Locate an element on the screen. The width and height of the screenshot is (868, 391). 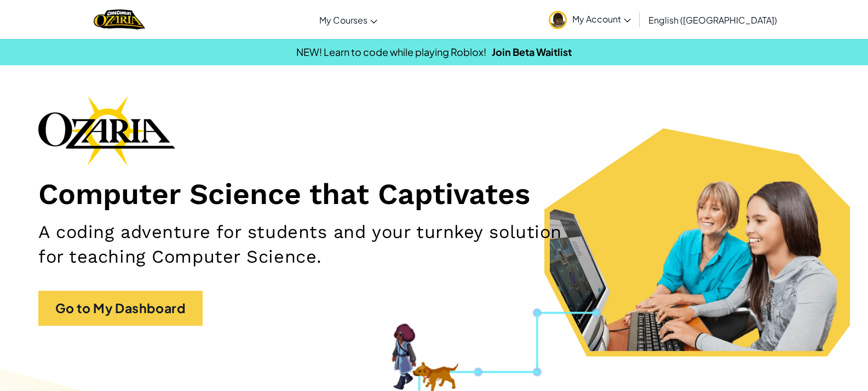
span: NEW! Learn to code while playing Roblox! is located at coordinates (391, 52).